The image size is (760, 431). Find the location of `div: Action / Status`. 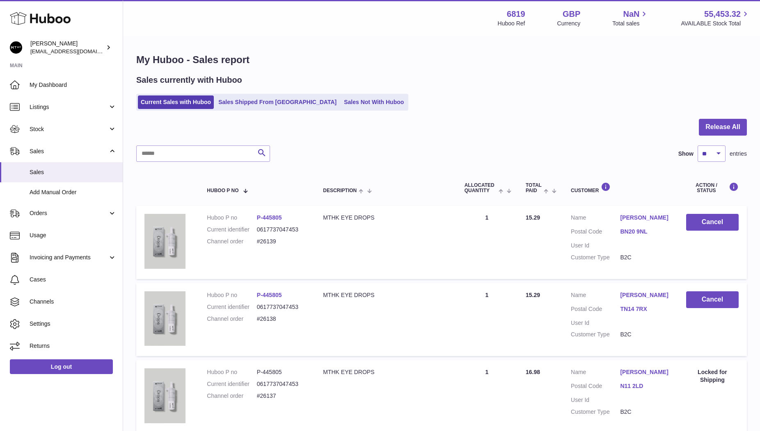

div: Action / Status is located at coordinates (712, 188).